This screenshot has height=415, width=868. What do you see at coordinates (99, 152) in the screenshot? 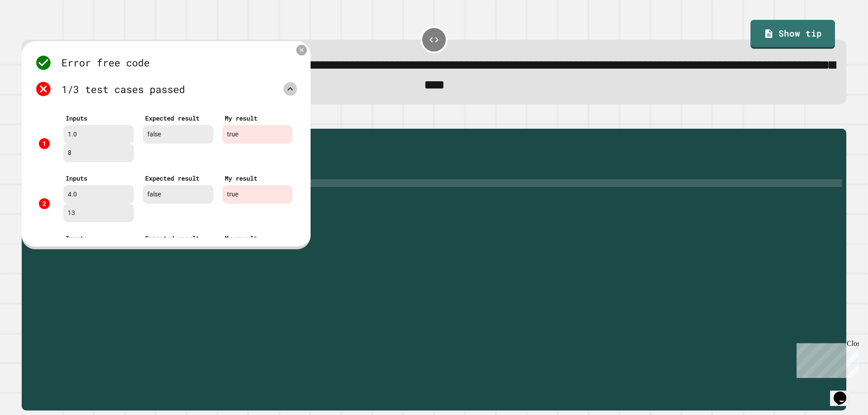
I see `div: 8` at bounding box center [99, 152].